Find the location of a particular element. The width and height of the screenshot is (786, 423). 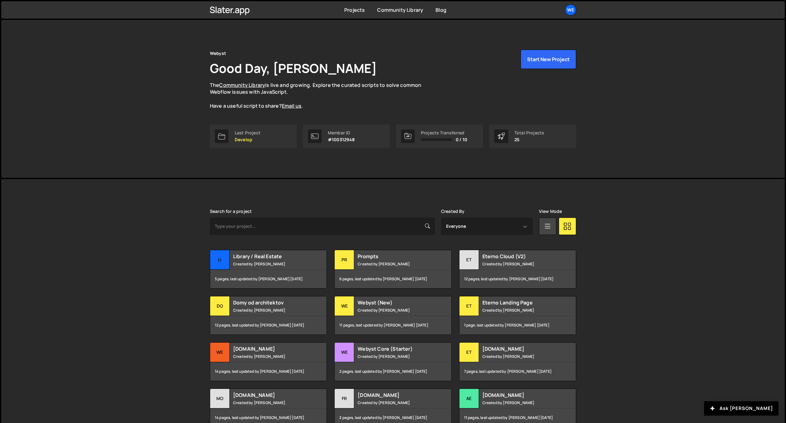

label: View Mode is located at coordinates (551, 211).